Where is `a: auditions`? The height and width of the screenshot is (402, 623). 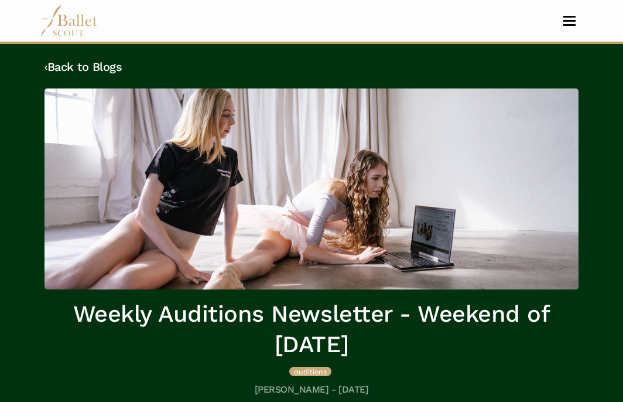 a: auditions is located at coordinates (311, 371).